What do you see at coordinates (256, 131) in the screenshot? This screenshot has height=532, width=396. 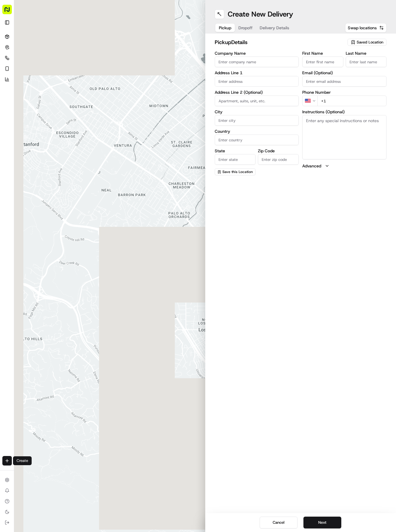 I see `label: Country` at bounding box center [256, 131].